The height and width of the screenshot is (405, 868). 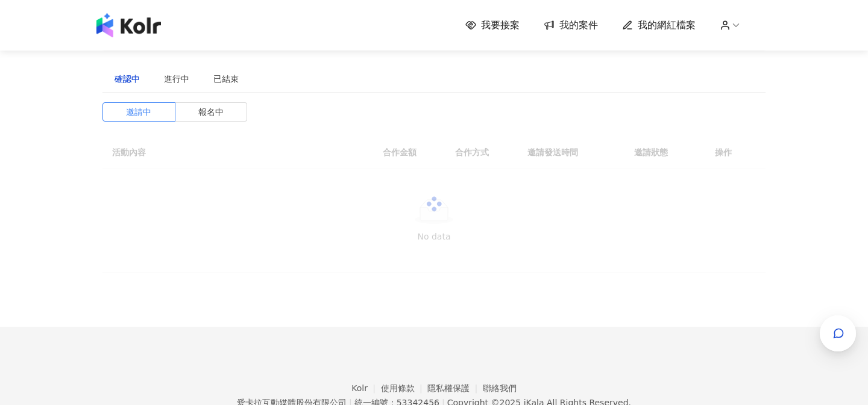 I want to click on span: 我的案件, so click(x=579, y=25).